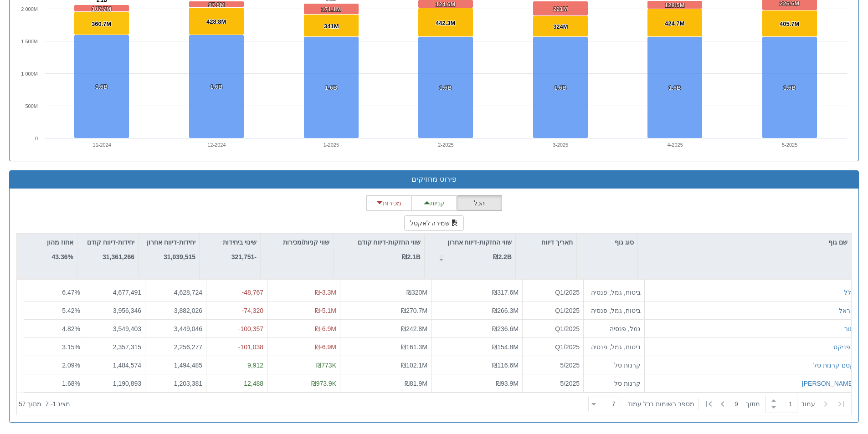 This screenshot has height=434, width=868. Describe the element at coordinates (244, 257) in the screenshot. I see `strong: -321,751` at that location.